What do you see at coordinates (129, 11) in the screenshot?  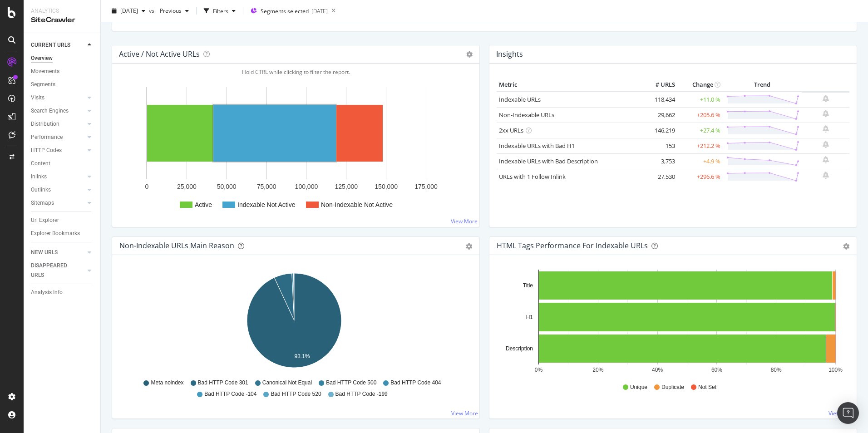 I see `span: 2025 Sep. 4th` at bounding box center [129, 11].